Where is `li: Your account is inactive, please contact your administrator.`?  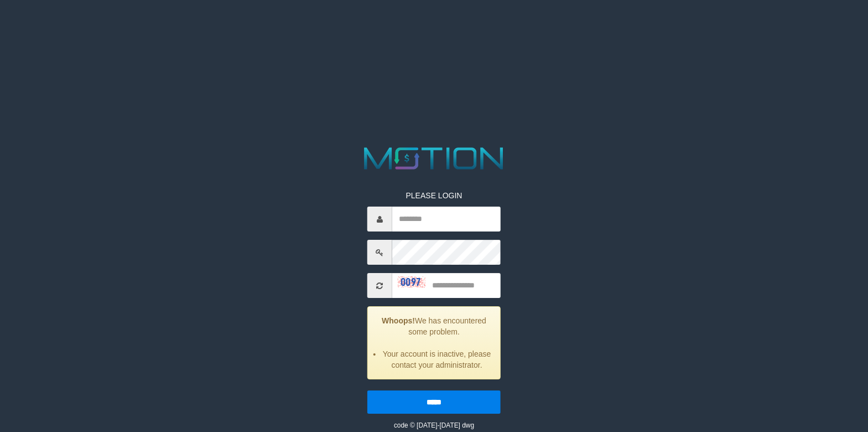
li: Your account is inactive, please contact your administrator. is located at coordinates (437, 359).